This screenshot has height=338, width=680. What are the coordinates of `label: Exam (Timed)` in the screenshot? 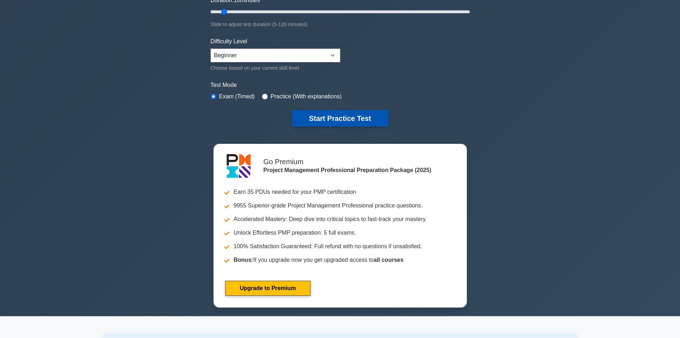 It's located at (237, 96).